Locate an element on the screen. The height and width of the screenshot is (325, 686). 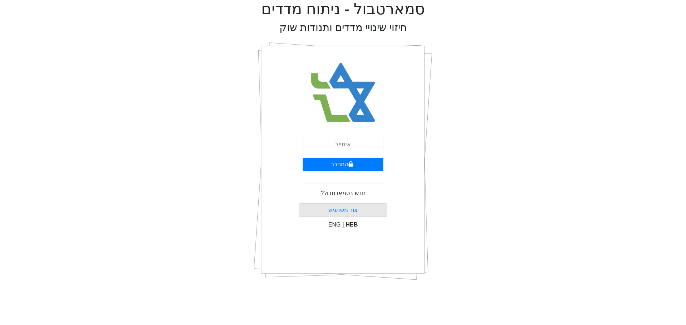
span: HEB is located at coordinates (352, 225).